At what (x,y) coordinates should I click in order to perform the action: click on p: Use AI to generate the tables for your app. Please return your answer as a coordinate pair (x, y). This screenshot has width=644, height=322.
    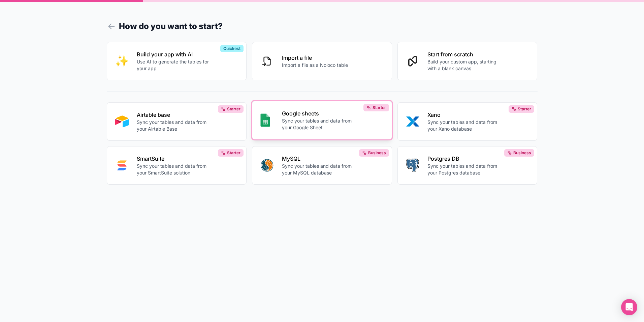
    Looking at the image, I should click on (174, 65).